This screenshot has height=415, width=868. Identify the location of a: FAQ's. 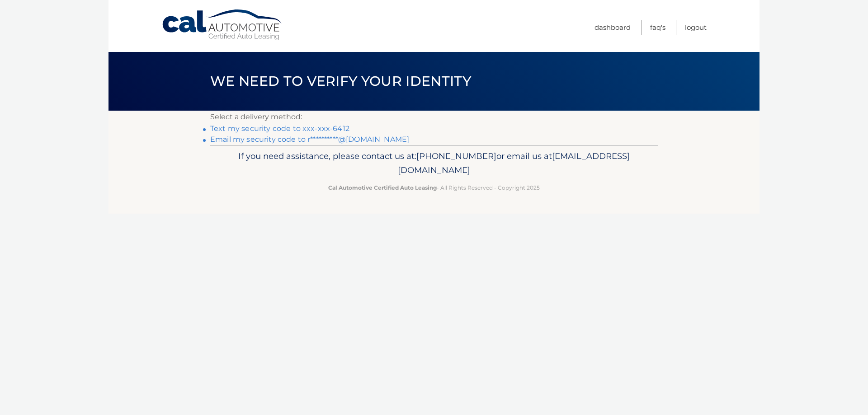
(658, 27).